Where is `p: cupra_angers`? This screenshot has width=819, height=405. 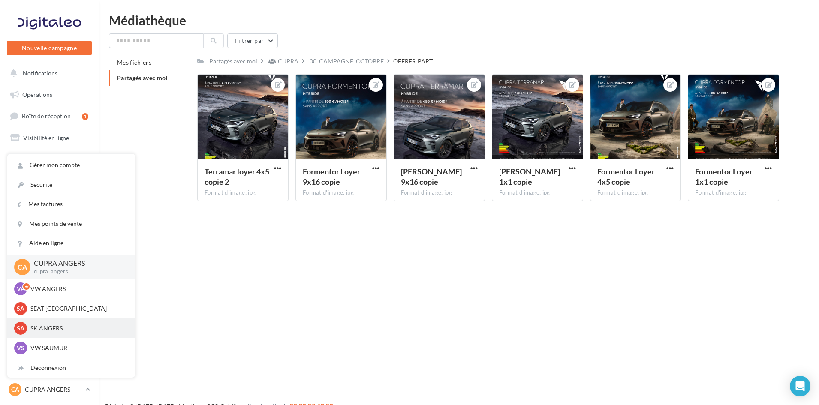
p: cupra_angers is located at coordinates (78, 272).